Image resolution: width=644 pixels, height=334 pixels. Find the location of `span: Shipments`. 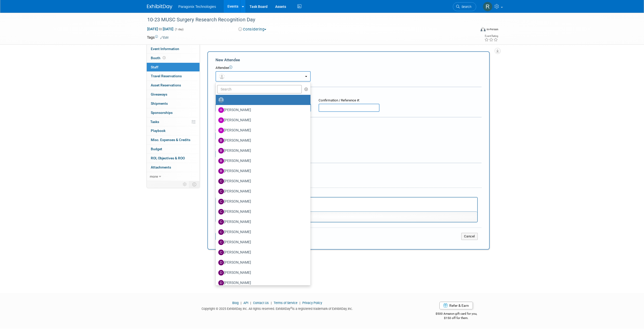

span: Shipments is located at coordinates (159, 103).